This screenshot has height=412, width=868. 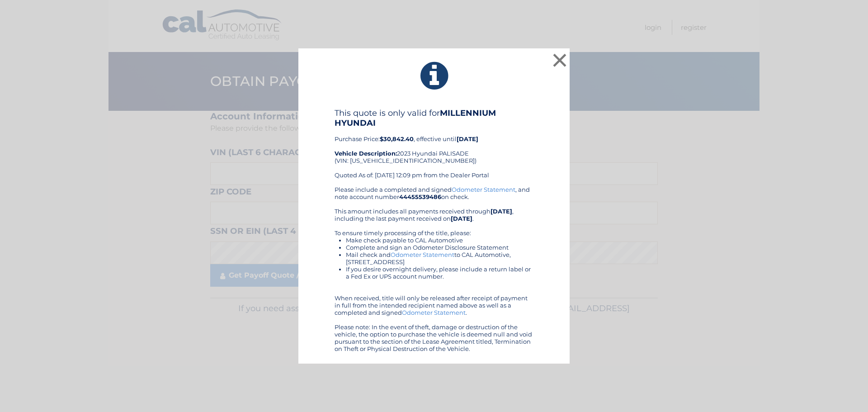 I want to click on strong: Vehicle Description:, so click(x=366, y=153).